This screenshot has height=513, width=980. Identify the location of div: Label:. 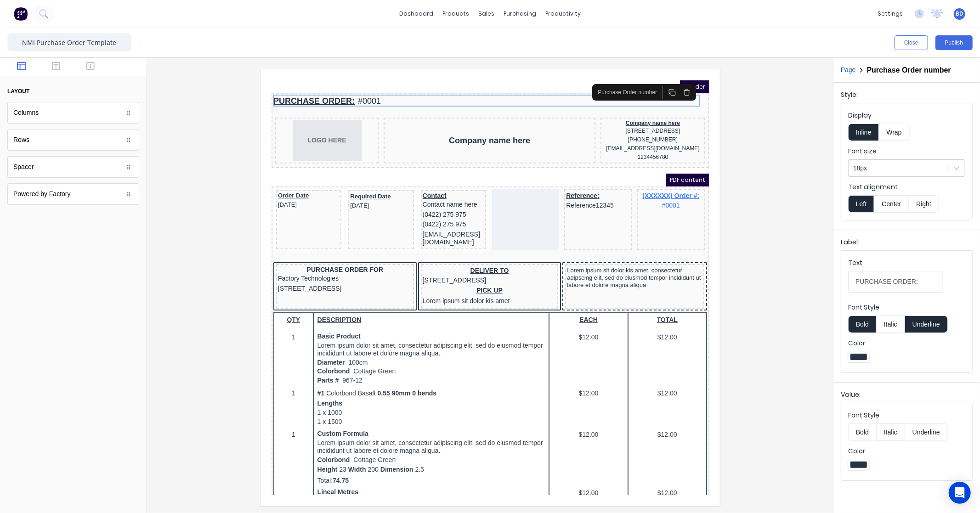
(907, 244).